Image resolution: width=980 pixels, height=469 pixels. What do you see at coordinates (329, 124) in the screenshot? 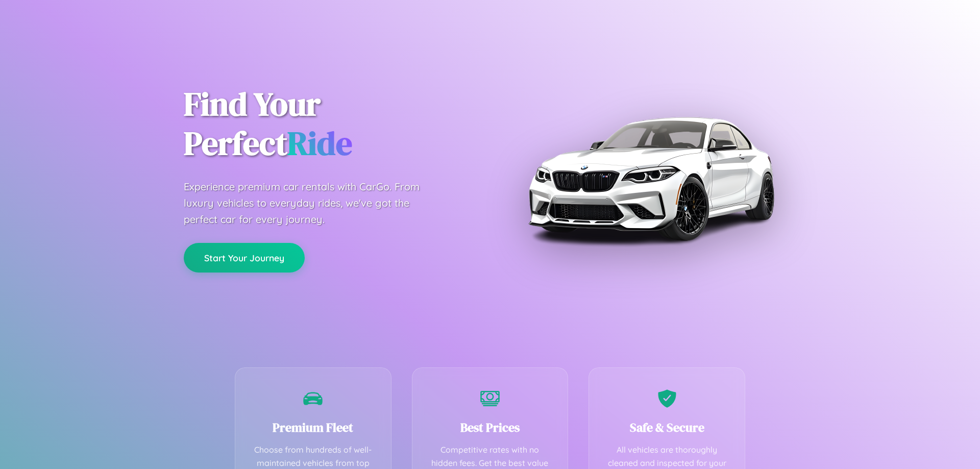
I see `h1: Find Your Perfect` at bounding box center [329, 124].